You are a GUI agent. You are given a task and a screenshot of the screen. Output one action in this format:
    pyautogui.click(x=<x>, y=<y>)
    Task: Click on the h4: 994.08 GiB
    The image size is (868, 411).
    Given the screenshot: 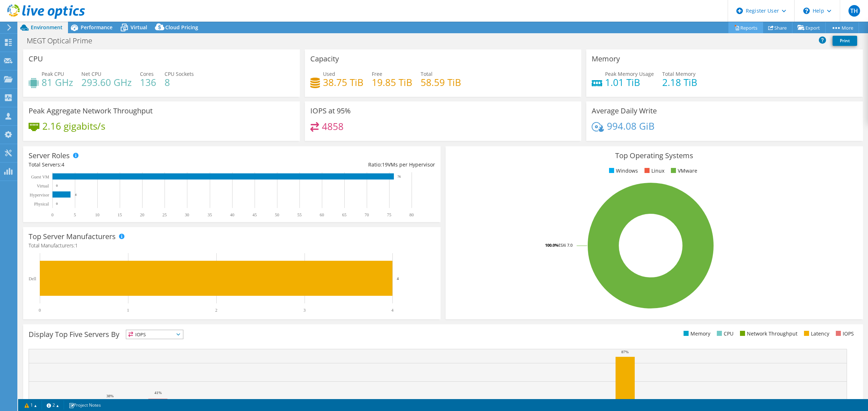 What is the action you would take?
    pyautogui.click(x=631, y=126)
    